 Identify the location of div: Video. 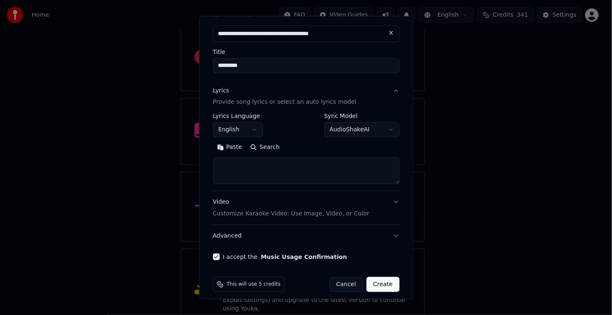
(291, 208).